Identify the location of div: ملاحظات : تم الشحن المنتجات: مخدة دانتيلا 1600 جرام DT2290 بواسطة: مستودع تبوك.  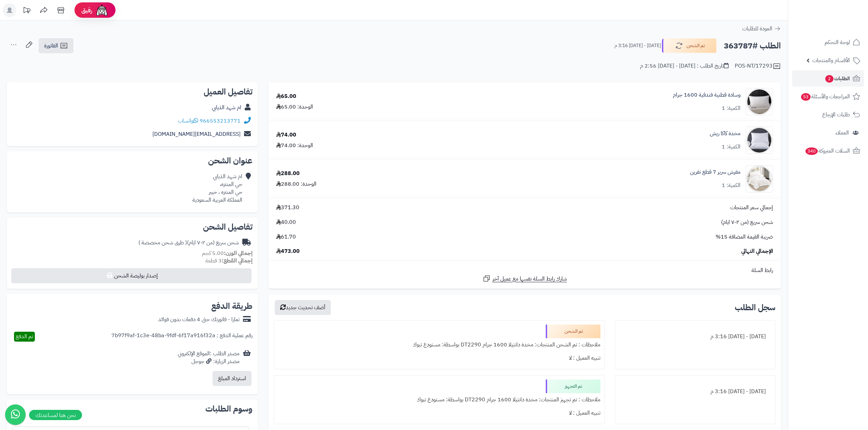
(439, 345).